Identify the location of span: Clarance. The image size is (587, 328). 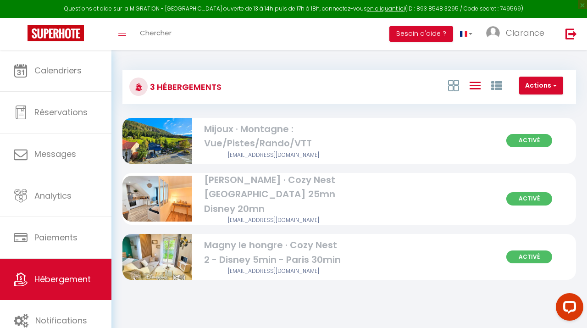
(525, 33).